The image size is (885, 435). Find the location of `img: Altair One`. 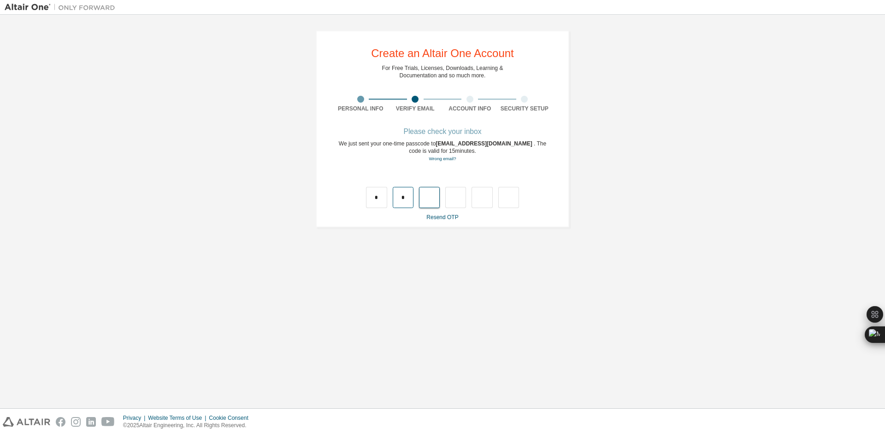

img: Altair One is located at coordinates (62, 7).